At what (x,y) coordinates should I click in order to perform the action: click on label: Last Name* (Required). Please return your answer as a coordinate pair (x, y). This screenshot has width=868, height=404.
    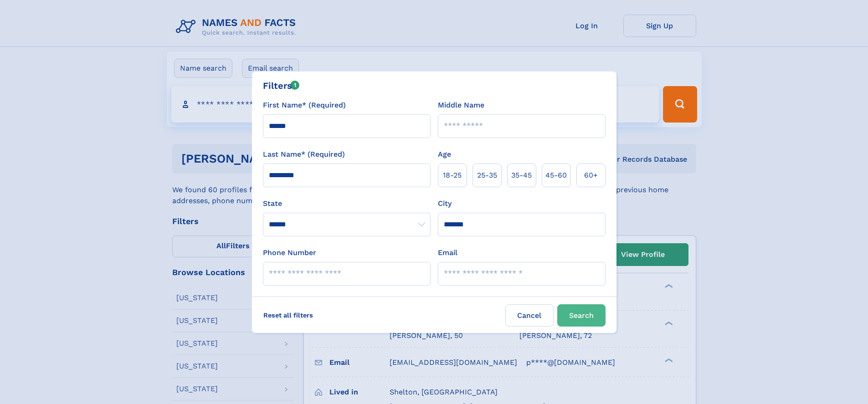
    Looking at the image, I should click on (304, 154).